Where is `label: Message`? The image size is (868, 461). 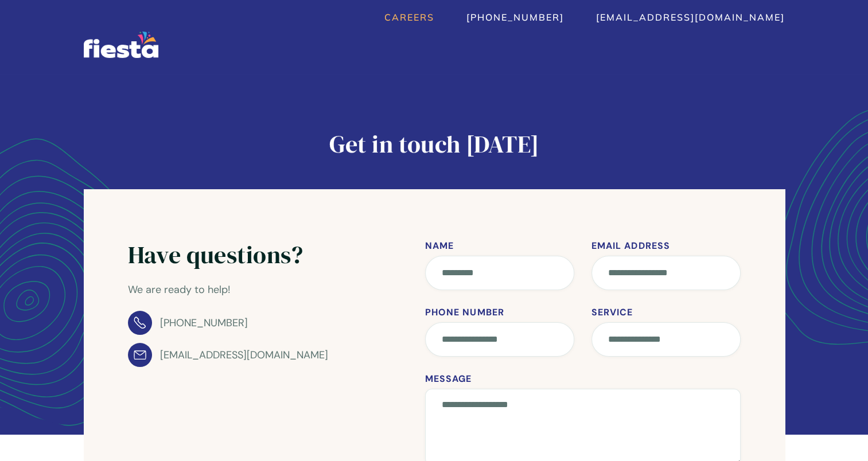
label: Message is located at coordinates (583, 379).